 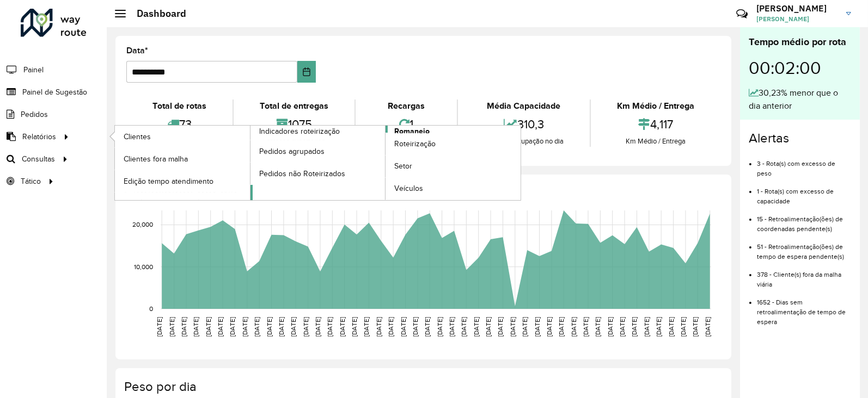 What do you see at coordinates (183, 137) in the screenshot?
I see `a: Clientes` at bounding box center [183, 137].